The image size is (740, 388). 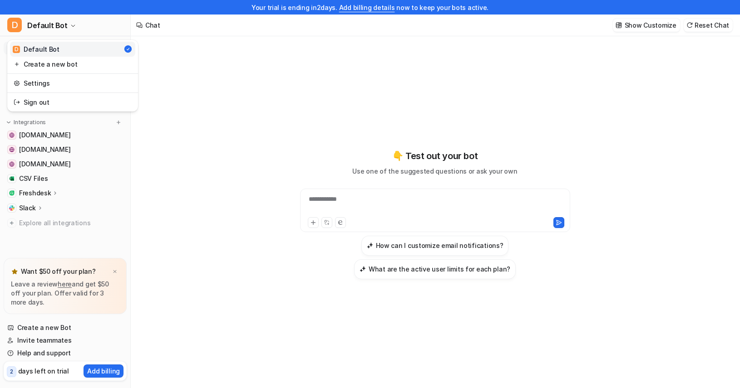 I want to click on div: Default Bot, so click(x=36, y=49).